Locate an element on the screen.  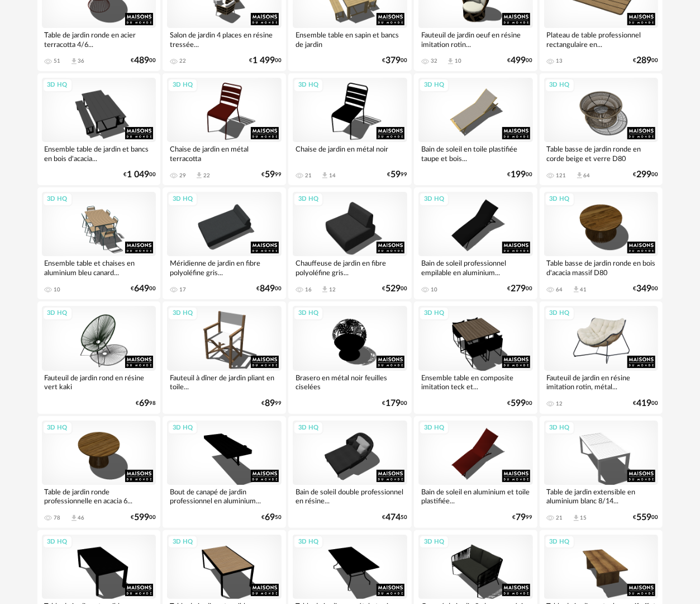
div: Table de jardin ronde professionnelle en acacia 6... is located at coordinates (99, 496).